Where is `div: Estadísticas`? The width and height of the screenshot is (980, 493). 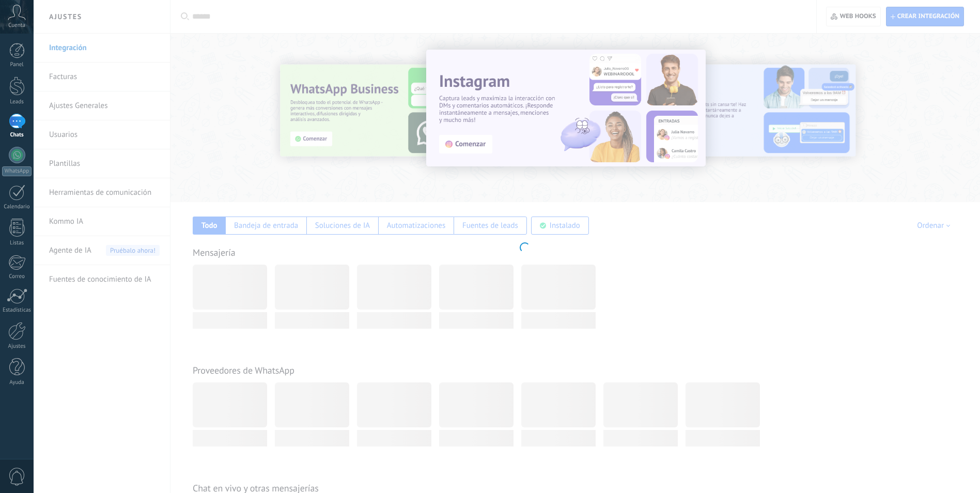 div: Estadísticas is located at coordinates (17, 310).